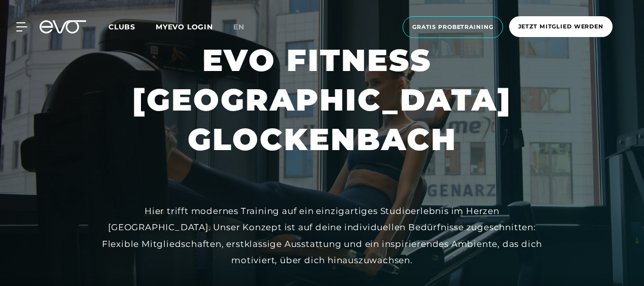 The height and width of the screenshot is (286, 644). What do you see at coordinates (122, 27) in the screenshot?
I see `span: Clubs` at bounding box center [122, 27].